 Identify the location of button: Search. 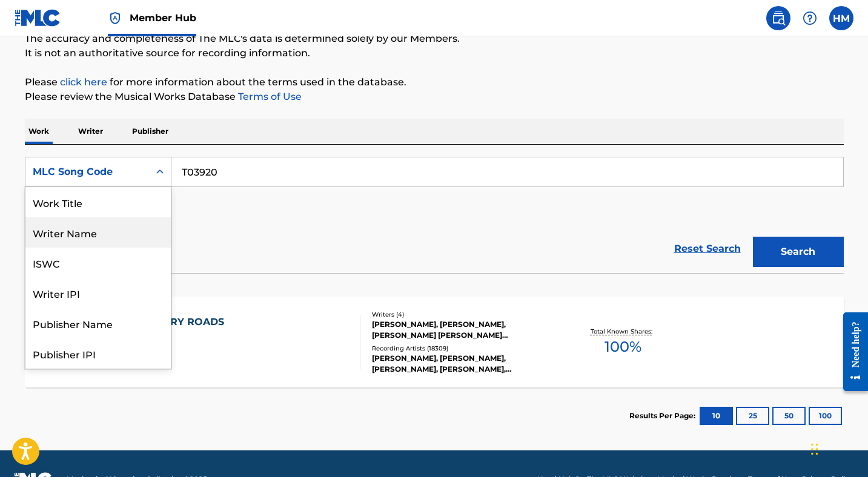
(798, 252).